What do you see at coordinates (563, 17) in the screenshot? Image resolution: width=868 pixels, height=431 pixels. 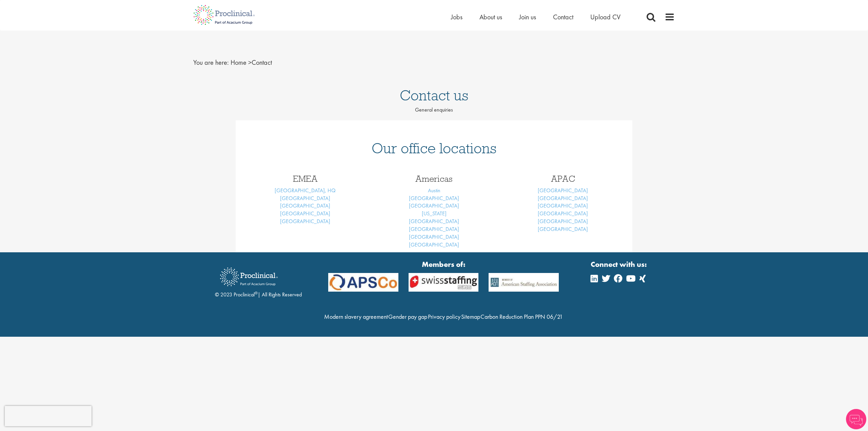 I see `a: Contact` at bounding box center [563, 17].